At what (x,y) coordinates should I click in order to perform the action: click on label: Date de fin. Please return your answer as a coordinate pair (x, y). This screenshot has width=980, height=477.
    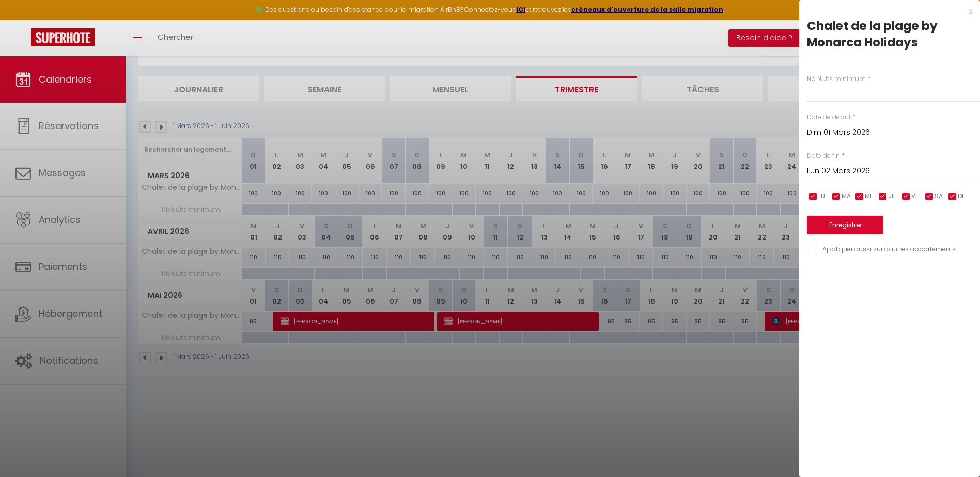
    Looking at the image, I should click on (824, 156).